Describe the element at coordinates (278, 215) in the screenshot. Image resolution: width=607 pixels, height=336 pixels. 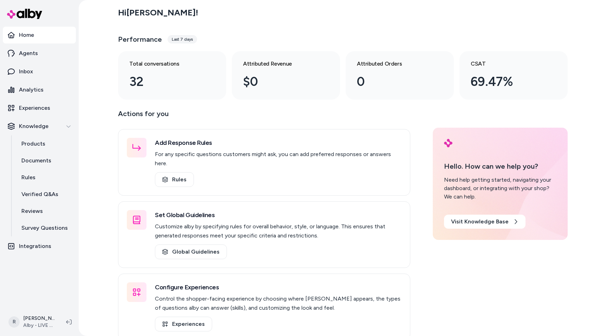
I see `h3: Set Global Guidelines` at that location.